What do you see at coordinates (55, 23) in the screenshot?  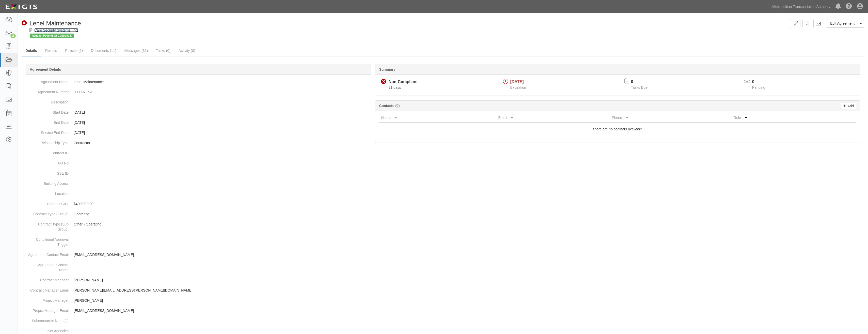 I see `span: Lenel Maintenance` at bounding box center [55, 23].